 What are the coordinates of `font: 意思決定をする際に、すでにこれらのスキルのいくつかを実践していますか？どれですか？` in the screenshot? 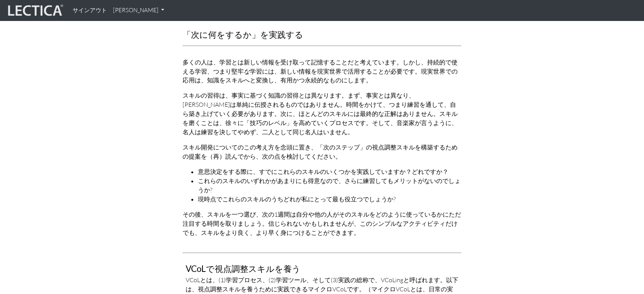 It's located at (323, 172).